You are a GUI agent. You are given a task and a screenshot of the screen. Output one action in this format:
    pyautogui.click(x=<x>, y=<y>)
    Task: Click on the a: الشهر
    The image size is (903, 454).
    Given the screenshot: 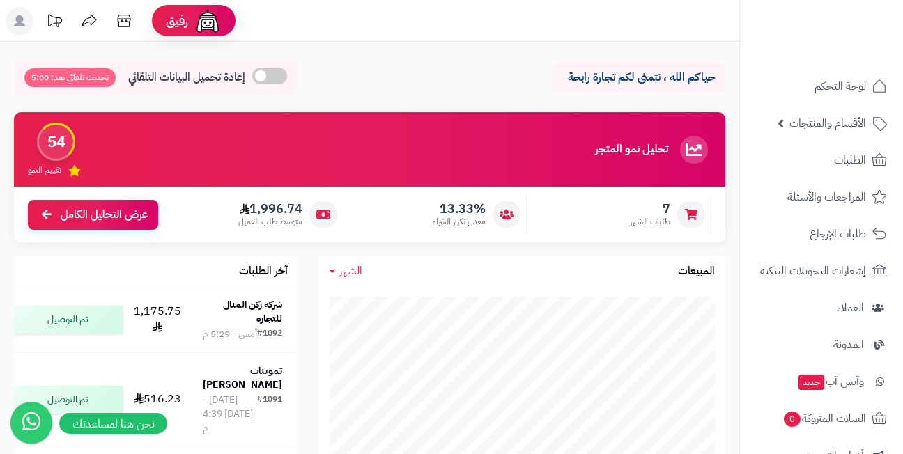 What is the action you would take?
    pyautogui.click(x=346, y=271)
    